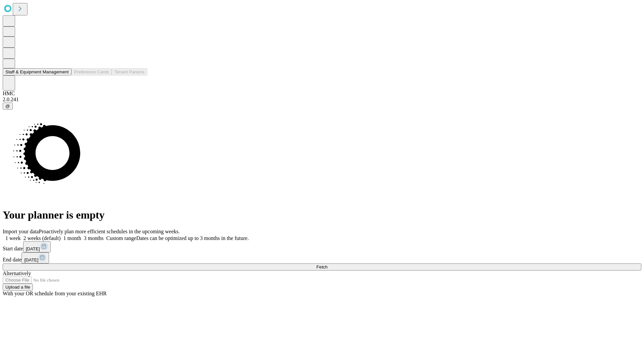 The image size is (644, 362). I want to click on div: Start date, so click(322, 246).